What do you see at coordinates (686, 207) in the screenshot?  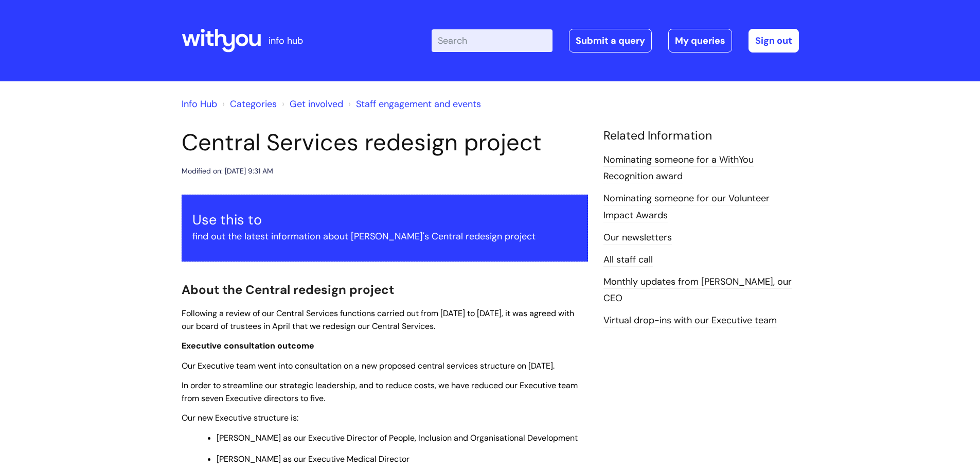 I see `a: Nominating someone for our Volunteer Impact Awards` at bounding box center [686, 207].